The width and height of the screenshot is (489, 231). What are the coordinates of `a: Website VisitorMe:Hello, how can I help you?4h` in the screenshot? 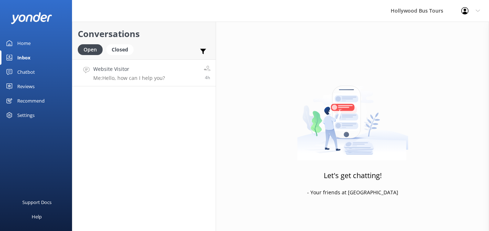 It's located at (144, 73).